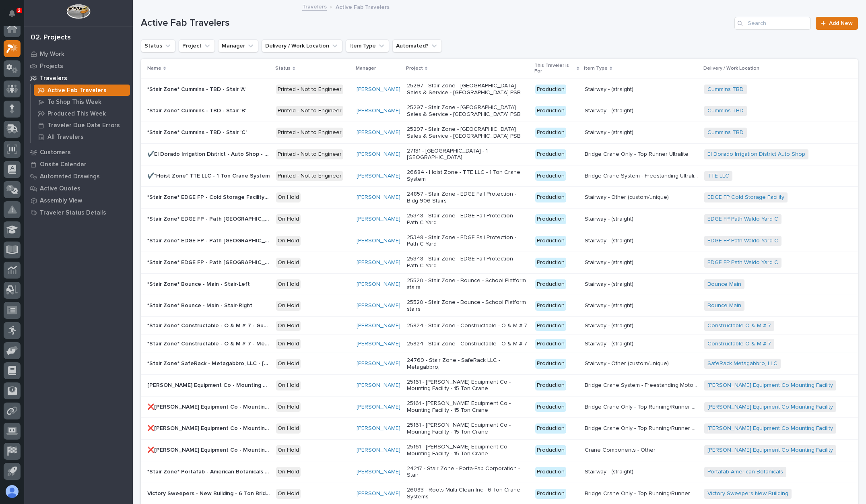 The width and height of the screenshot is (866, 504). Describe the element at coordinates (724, 284) in the screenshot. I see `a: Bounce Main` at that location.